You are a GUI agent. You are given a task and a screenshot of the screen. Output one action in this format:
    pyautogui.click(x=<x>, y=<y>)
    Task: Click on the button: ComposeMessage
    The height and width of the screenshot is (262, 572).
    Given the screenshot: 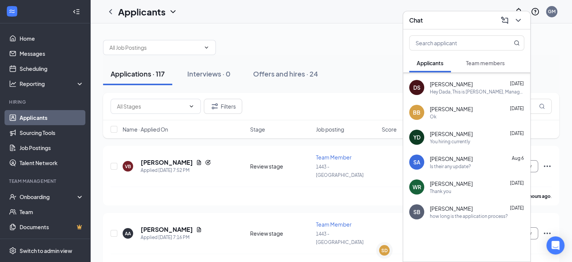 What is the action you would take?
    pyautogui.click(x=505, y=20)
    